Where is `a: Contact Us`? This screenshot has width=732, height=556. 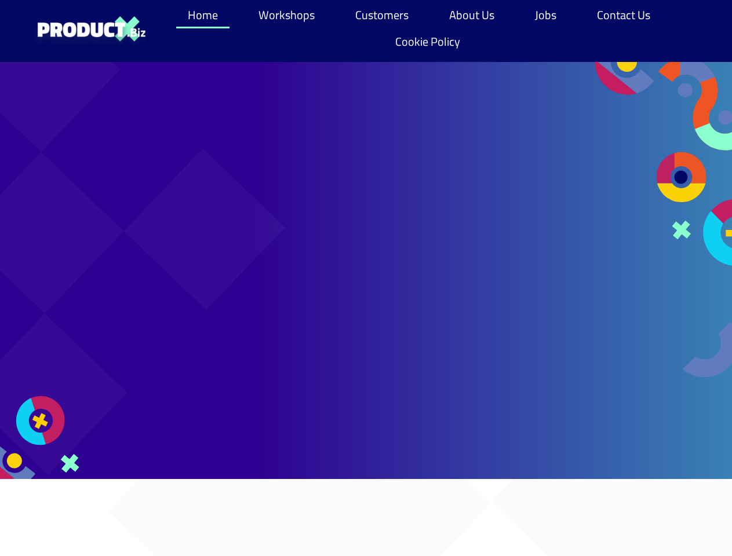
a: Contact Us is located at coordinates (624, 15).